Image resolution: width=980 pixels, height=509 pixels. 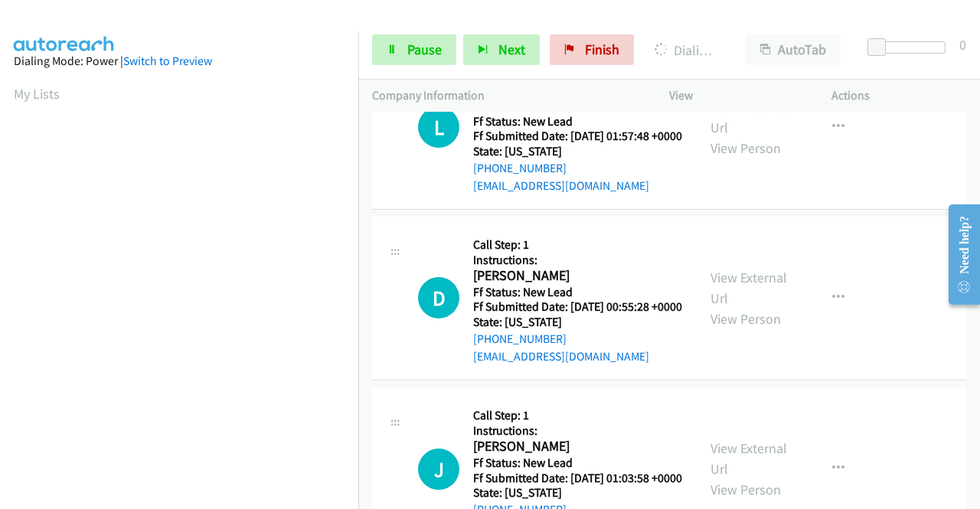 What do you see at coordinates (439, 298) in the screenshot?
I see `h1: D` at bounding box center [439, 298].